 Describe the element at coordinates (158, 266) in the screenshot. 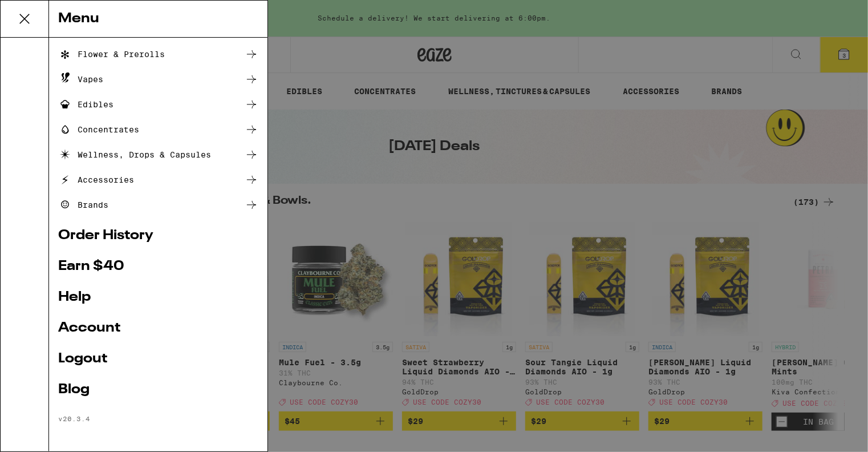

I see `a: Earn $ 40` at that location.